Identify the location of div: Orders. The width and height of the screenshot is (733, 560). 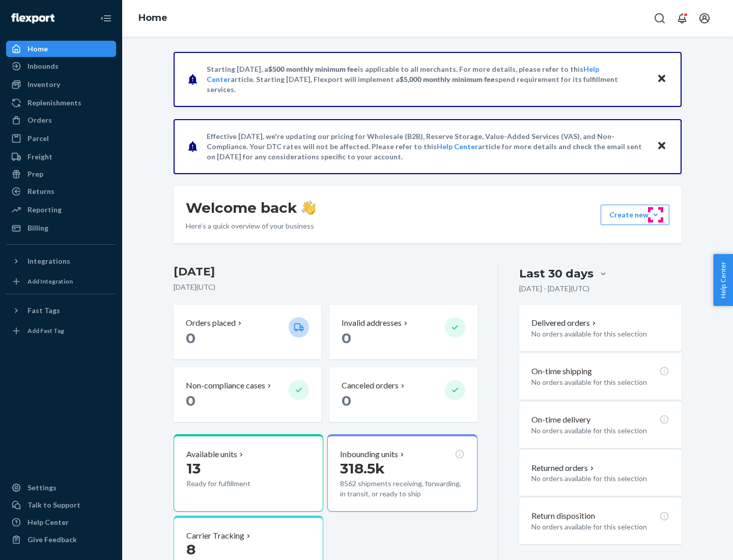
(40, 120).